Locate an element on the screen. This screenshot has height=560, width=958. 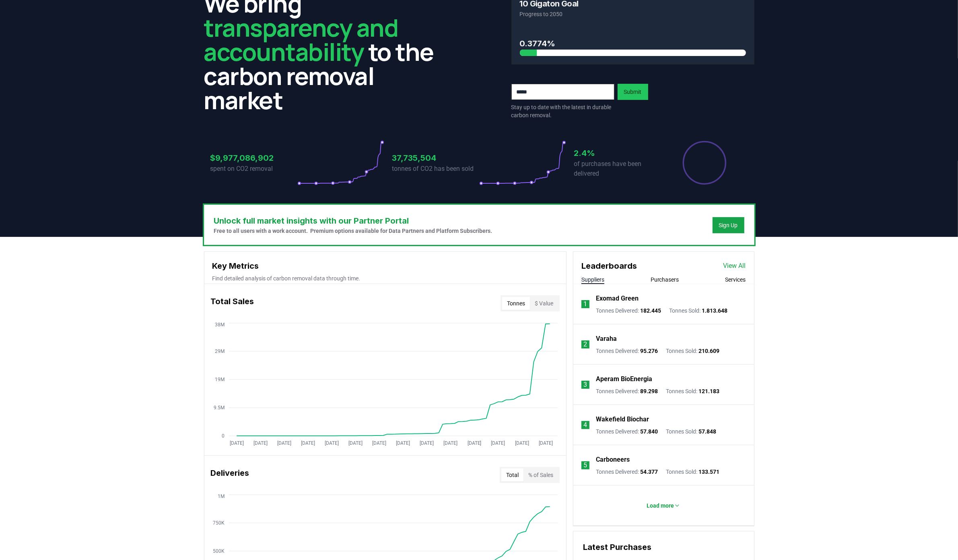
span: 95.276 is located at coordinates (649, 350).